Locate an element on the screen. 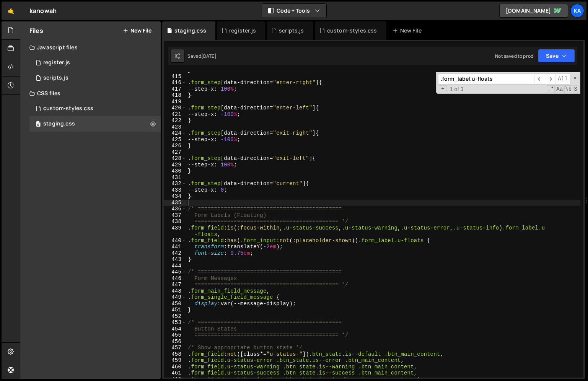  div: 437 is located at coordinates (174, 216).